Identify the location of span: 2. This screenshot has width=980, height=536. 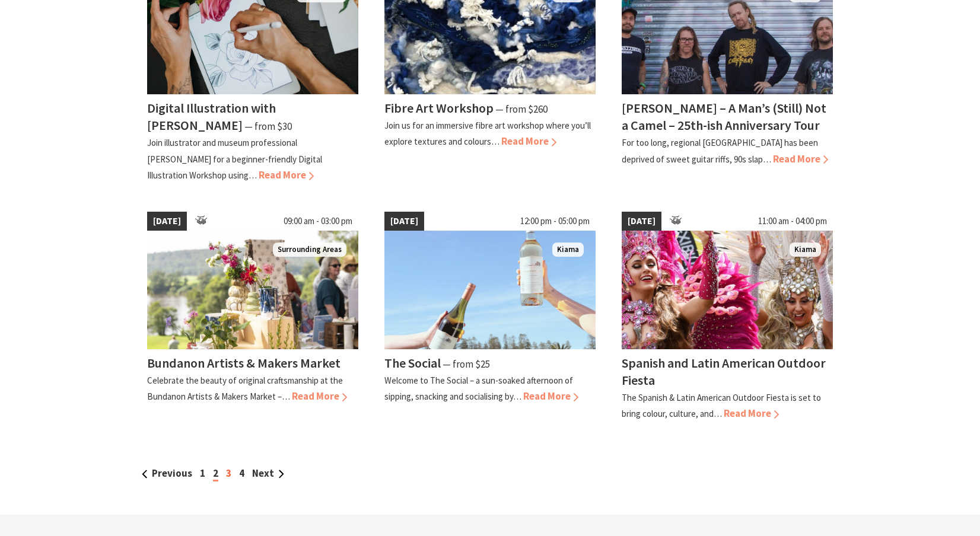
(216, 474).